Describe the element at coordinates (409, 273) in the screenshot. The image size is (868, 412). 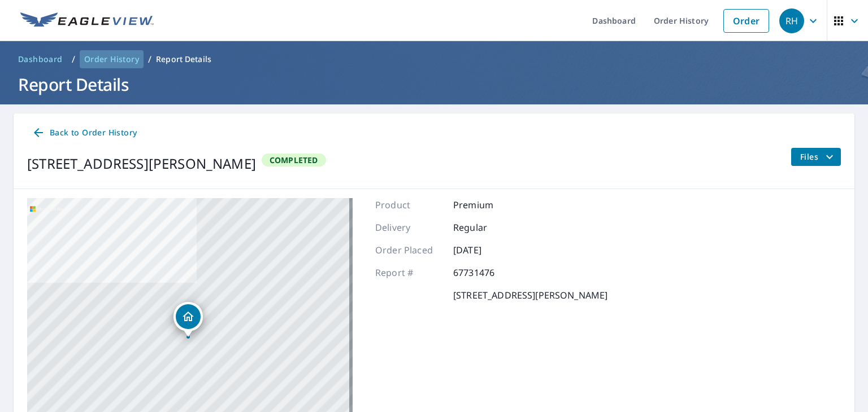
I see `p: Report #` at that location.